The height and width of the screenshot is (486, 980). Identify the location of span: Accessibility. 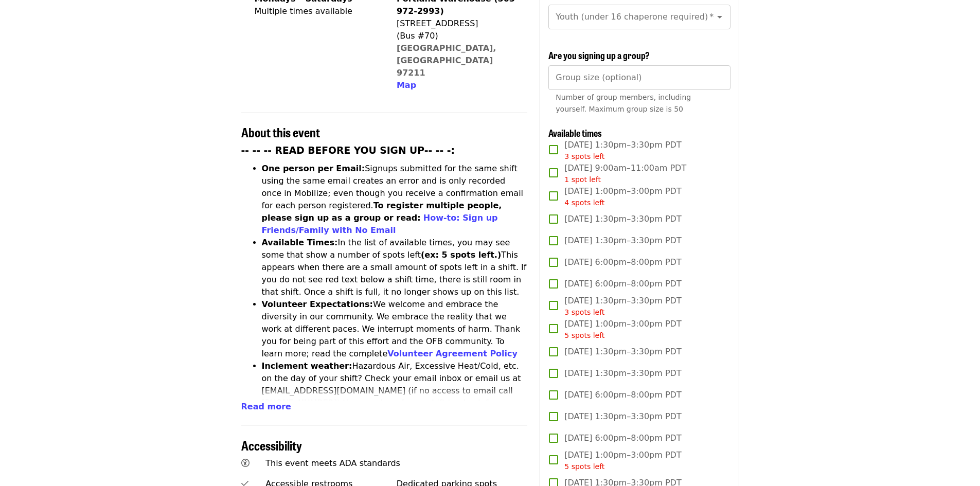
(271, 445).